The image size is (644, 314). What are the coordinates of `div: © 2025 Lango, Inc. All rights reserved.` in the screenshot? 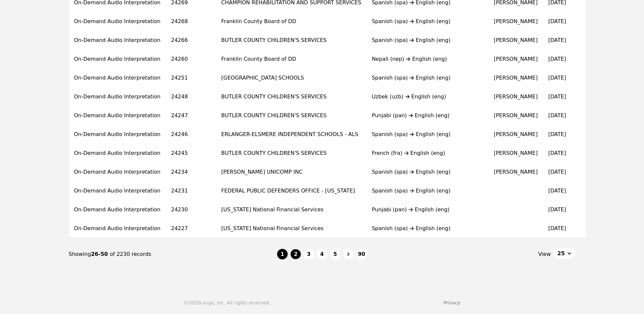 It's located at (227, 303).